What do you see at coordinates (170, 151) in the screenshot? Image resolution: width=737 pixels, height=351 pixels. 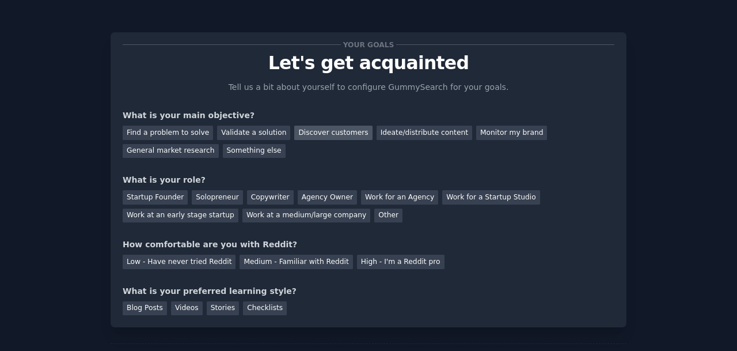 I see `div: General market research` at bounding box center [170, 151].